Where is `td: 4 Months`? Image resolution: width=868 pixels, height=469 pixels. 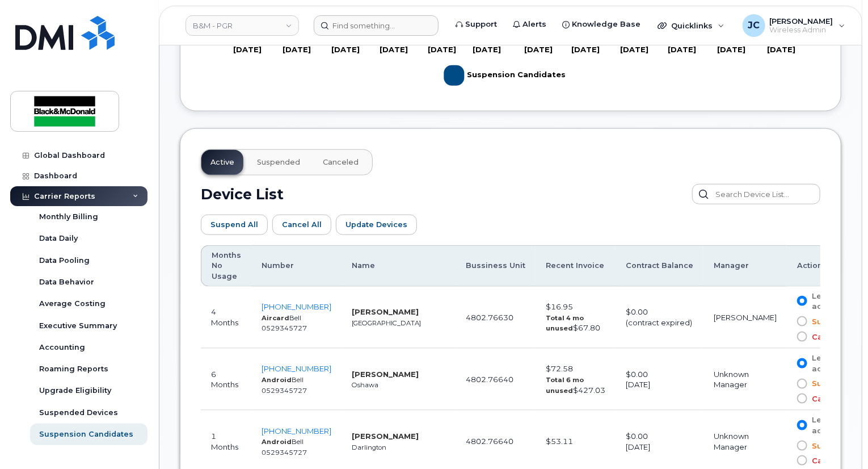 td: 4 Months is located at coordinates (226, 318).